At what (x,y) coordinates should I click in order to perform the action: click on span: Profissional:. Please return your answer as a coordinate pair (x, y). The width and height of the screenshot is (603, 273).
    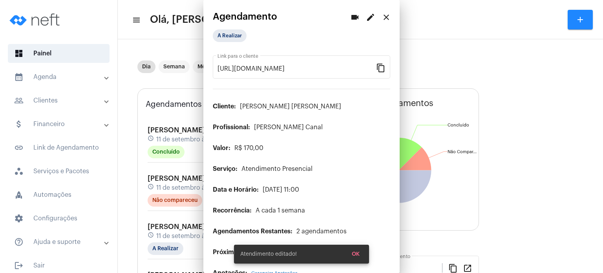
    Looking at the image, I should click on (231, 127).